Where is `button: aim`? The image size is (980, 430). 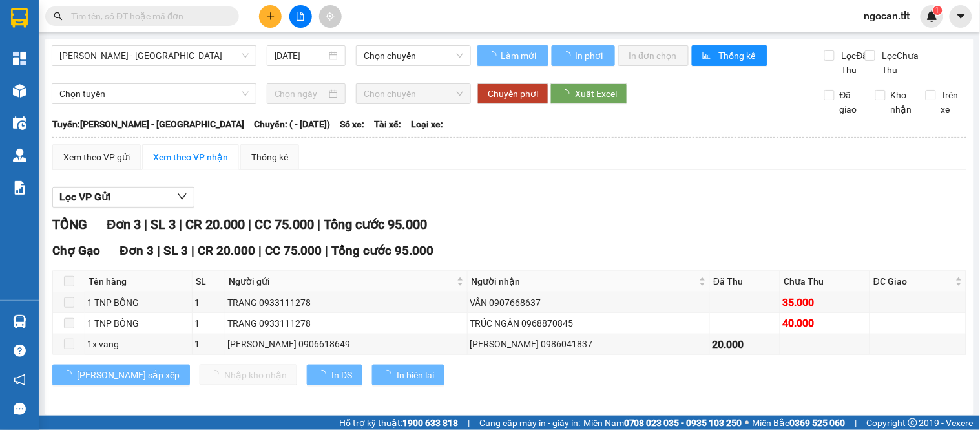
button: aim is located at coordinates (330, 16).